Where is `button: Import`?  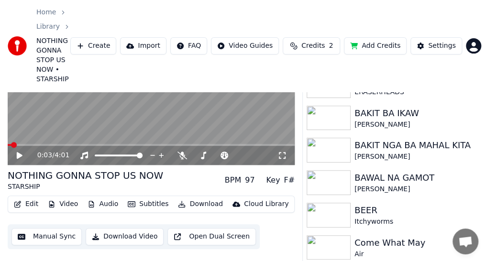 button: Import is located at coordinates (143, 46).